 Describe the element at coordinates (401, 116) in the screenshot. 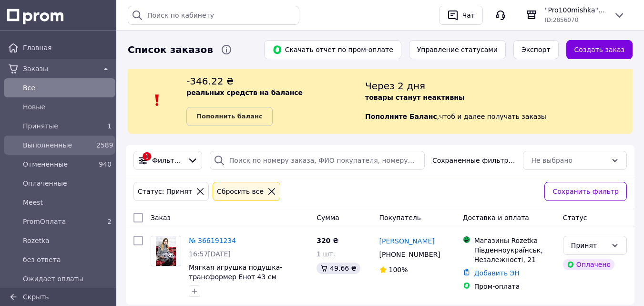

I see `b: Пополните Баланс` at that location.